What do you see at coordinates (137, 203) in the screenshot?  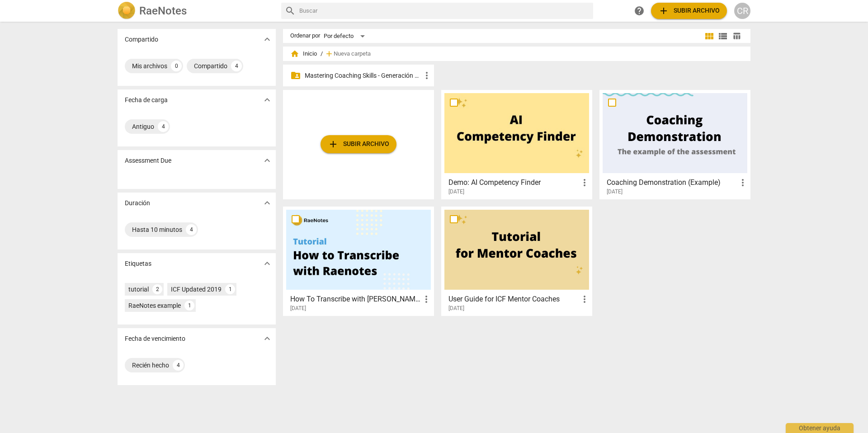 I see `p: Duración` at bounding box center [137, 203].